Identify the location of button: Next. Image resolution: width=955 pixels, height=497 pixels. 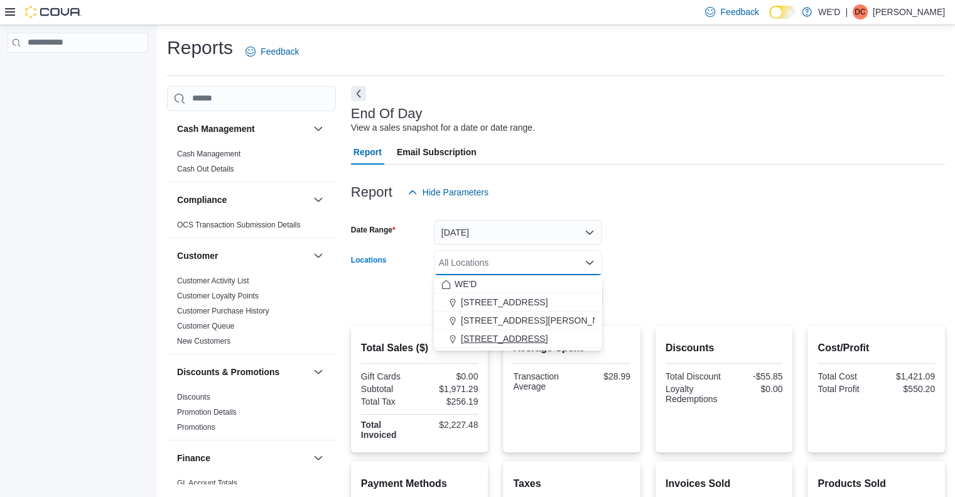
(359, 94).